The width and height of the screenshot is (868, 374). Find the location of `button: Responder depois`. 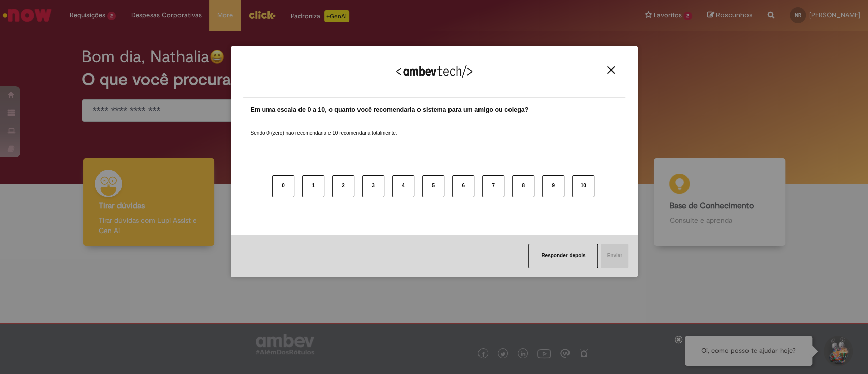

button: Responder depois is located at coordinates (563, 256).